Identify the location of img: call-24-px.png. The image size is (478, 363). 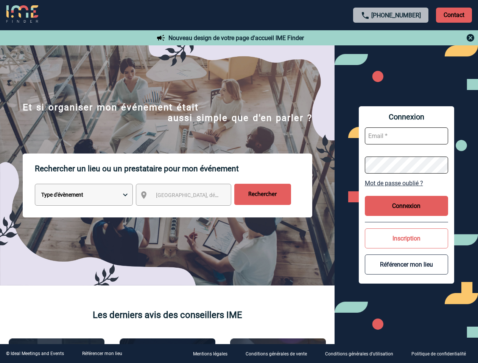
(365, 16).